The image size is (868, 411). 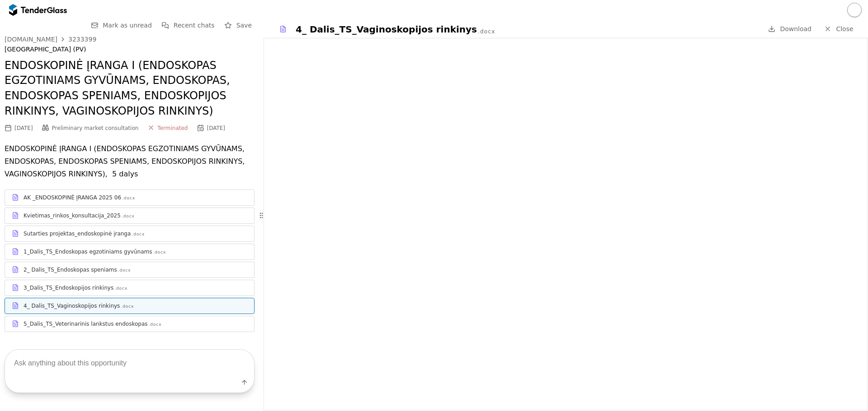 I want to click on div: Kvietimas_rinkos_konsultacija_2025, so click(x=72, y=216).